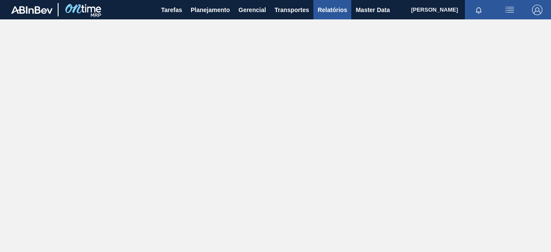 This screenshot has height=252, width=551. I want to click on span: Gerencial, so click(252, 10).